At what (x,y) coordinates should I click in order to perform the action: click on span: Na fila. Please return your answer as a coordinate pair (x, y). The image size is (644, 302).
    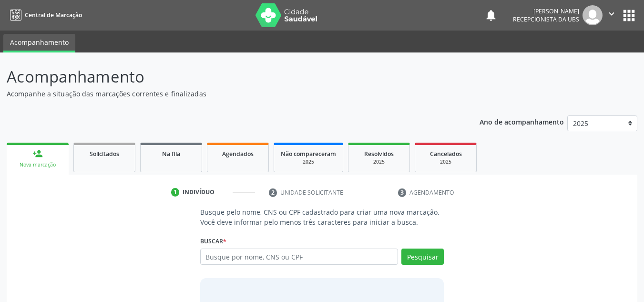
    Looking at the image, I should click on (171, 154).